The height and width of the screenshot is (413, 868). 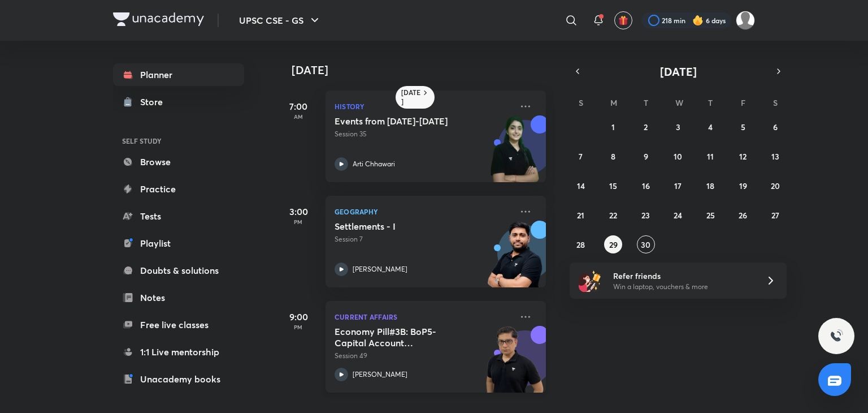 What do you see at coordinates (743, 127) in the screenshot?
I see `button: September 5, 2025` at bounding box center [743, 127].